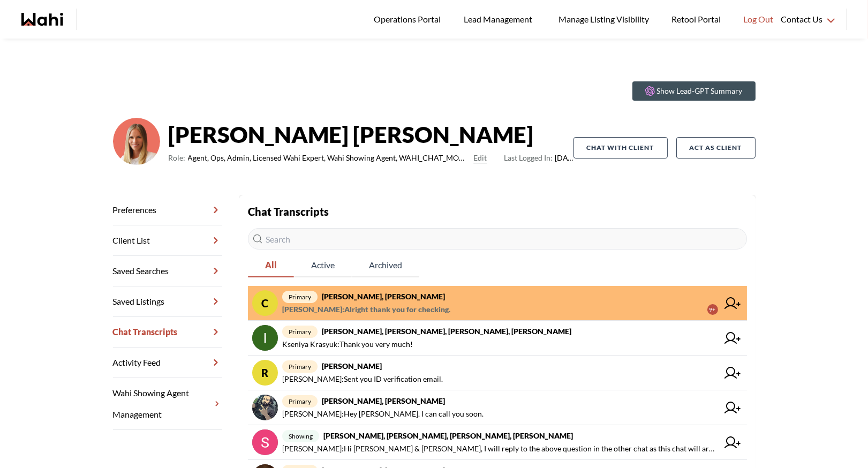 The height and width of the screenshot is (468, 868). Describe the element at coordinates (42, 20) in the screenshot. I see `a: Wahi homepage` at that location.